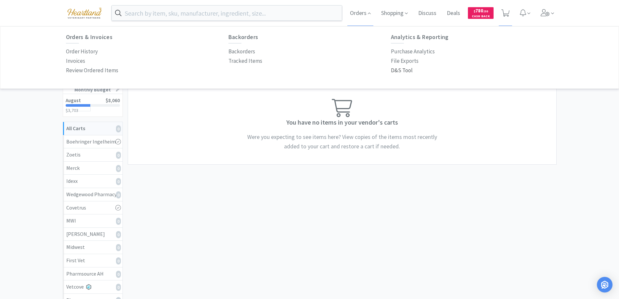  I want to click on h6: Orders & Invoices, so click(147, 37).